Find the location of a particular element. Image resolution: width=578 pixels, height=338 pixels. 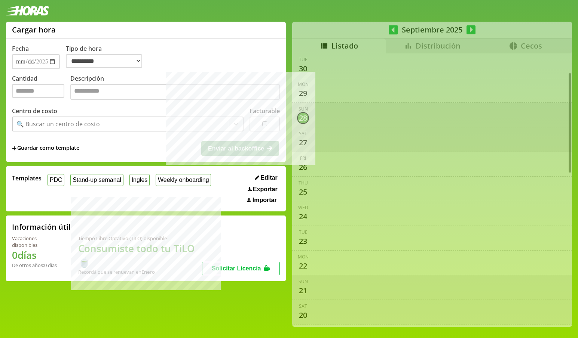

b: Enero is located at coordinates (148, 272).